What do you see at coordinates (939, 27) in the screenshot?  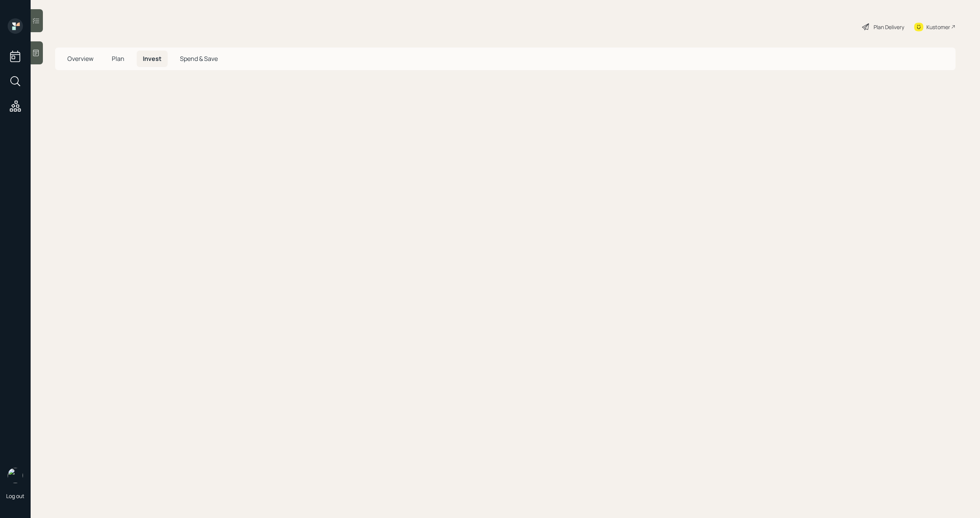 I see `div: Kustomer` at bounding box center [939, 27].